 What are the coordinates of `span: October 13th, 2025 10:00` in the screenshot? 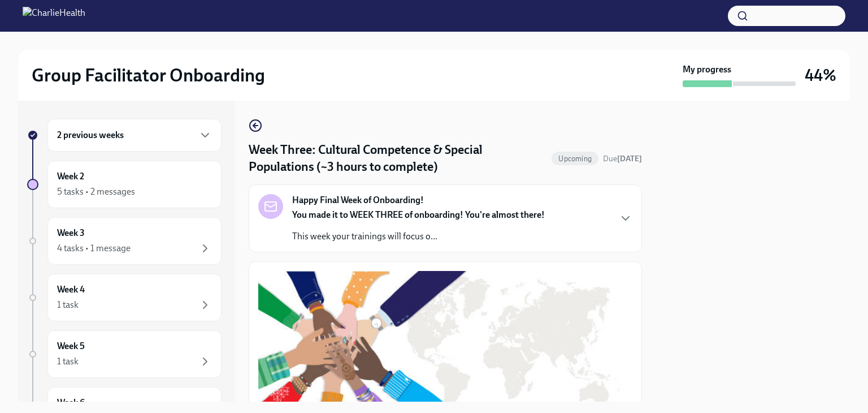 It's located at (622, 158).